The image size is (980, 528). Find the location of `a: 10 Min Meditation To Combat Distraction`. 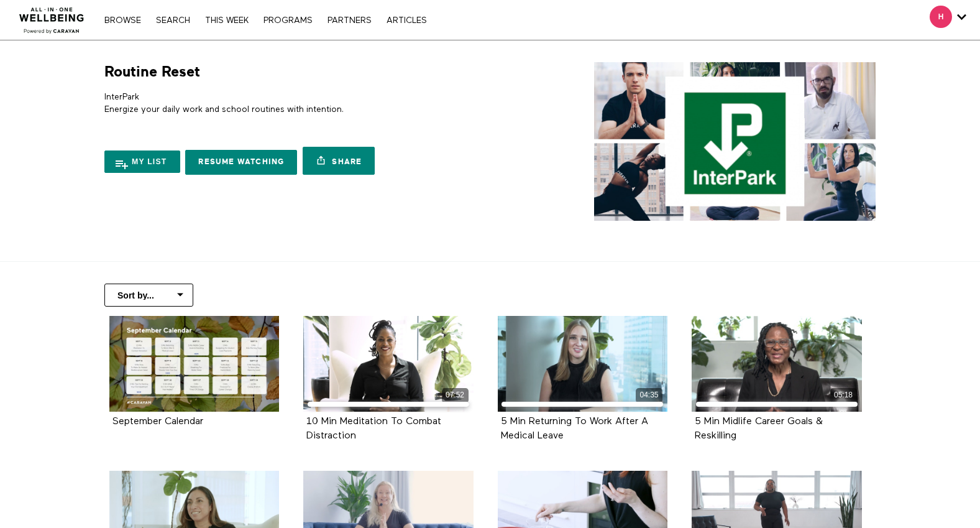

a: 10 Min Meditation To Combat Distraction is located at coordinates (373, 428).